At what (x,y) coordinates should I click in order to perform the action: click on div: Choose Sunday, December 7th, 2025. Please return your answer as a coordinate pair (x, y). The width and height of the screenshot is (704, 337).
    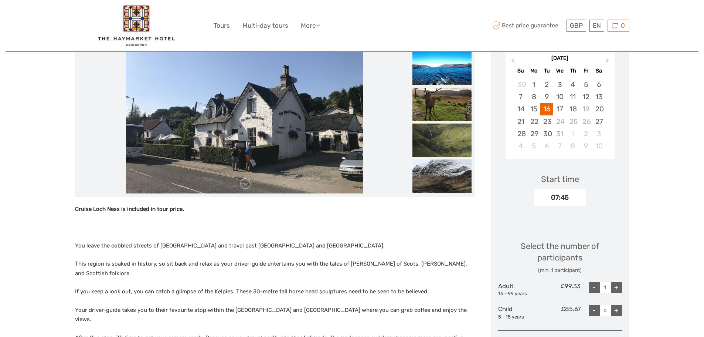
    Looking at the image, I should click on (520, 96).